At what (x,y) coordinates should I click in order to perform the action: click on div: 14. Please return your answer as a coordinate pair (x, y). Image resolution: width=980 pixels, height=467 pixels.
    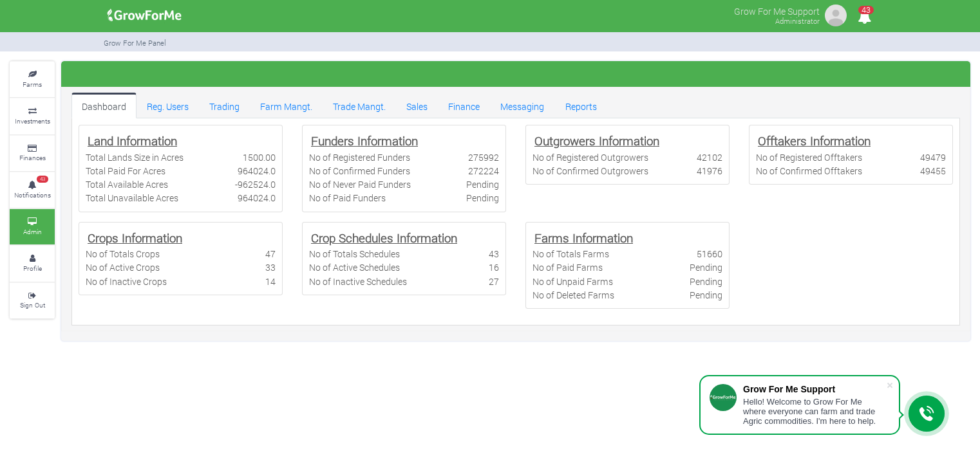
    Looking at the image, I should click on (271, 281).